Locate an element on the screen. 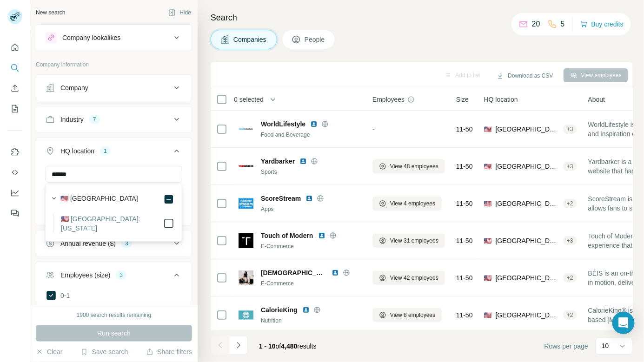 Image resolution: width=644 pixels, height=362 pixels. button: Feedback is located at coordinates (15, 214).